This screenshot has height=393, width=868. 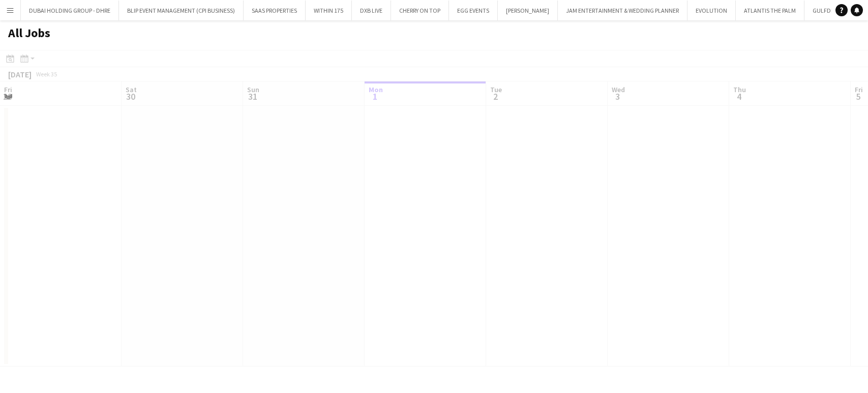 I want to click on button: GULFDRUG LLC, so click(x=833, y=10).